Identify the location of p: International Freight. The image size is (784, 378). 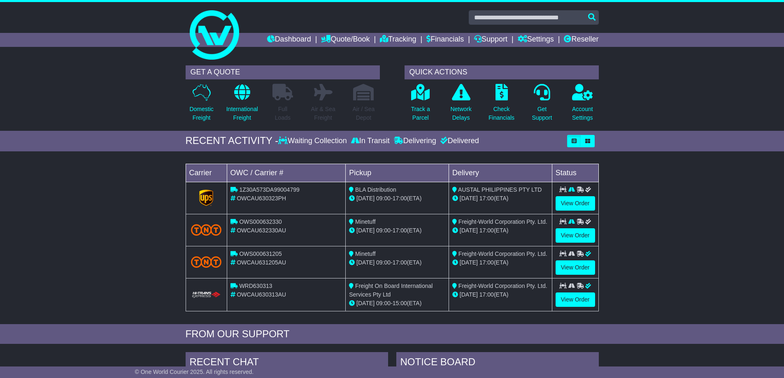
(242, 114).